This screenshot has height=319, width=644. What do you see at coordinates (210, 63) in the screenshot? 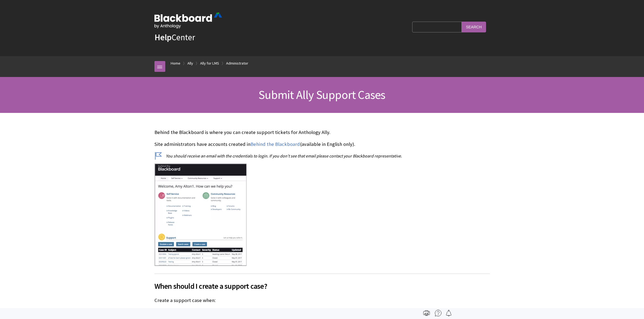
I see `a: Ally for LMS` at bounding box center [210, 63].